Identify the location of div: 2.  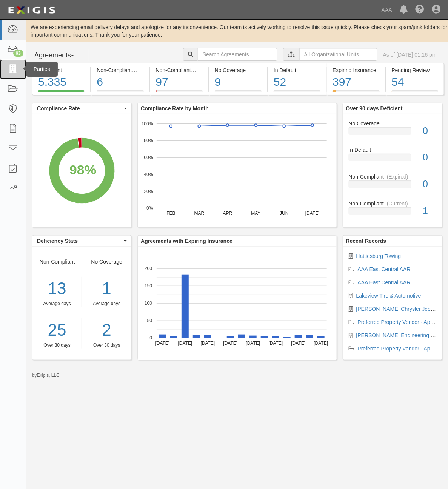
(106, 330).